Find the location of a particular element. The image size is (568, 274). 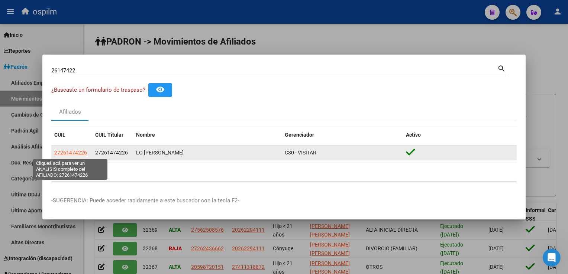

mat-icon: remove_red_eye is located at coordinates (160, 90).